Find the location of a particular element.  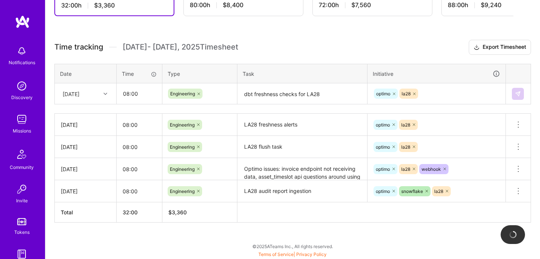

i: icon Chevron is located at coordinates (105, 94).